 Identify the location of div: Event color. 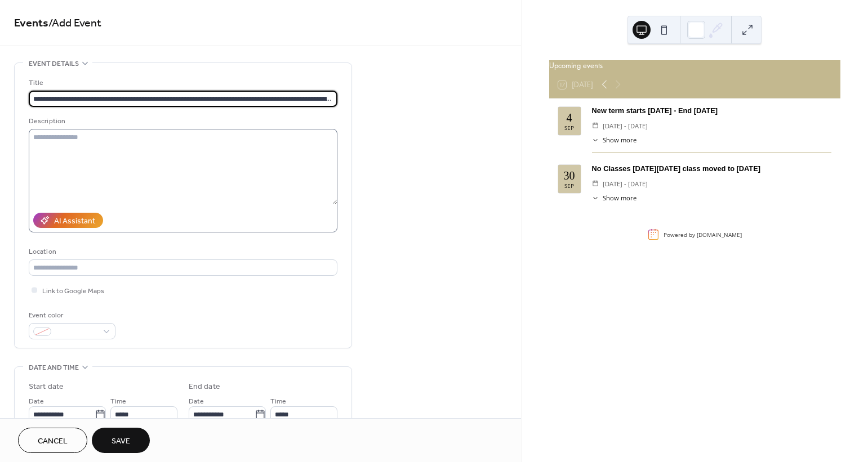
(71, 316).